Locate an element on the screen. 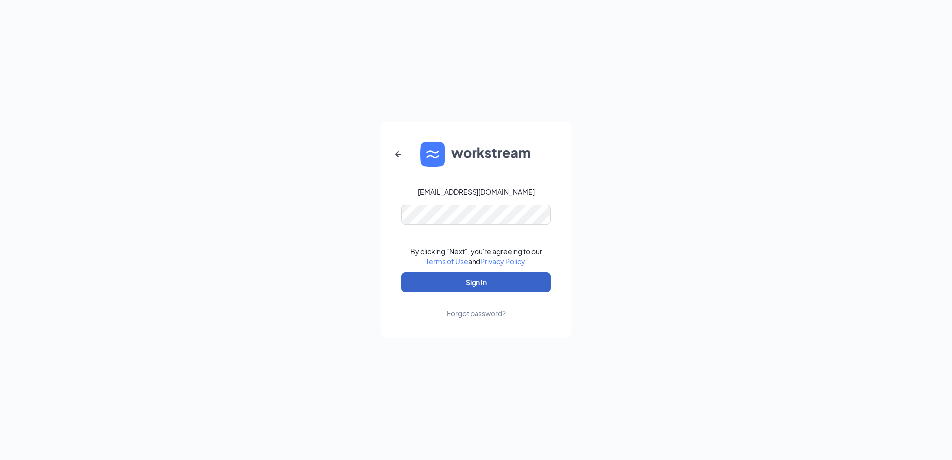 The height and width of the screenshot is (460, 952). a: Privacy Policy is located at coordinates (502, 261).